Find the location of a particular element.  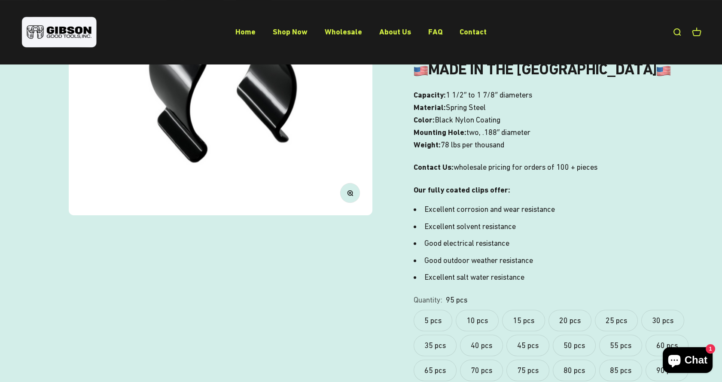

a: About Us is located at coordinates (395, 31).